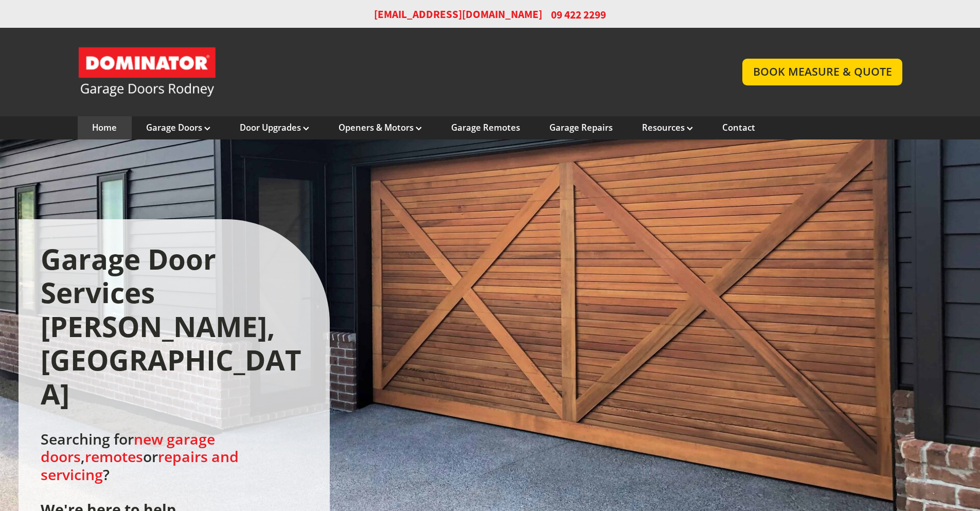 The height and width of the screenshot is (511, 980). Describe the element at coordinates (667, 127) in the screenshot. I see `a: Resources` at that location.